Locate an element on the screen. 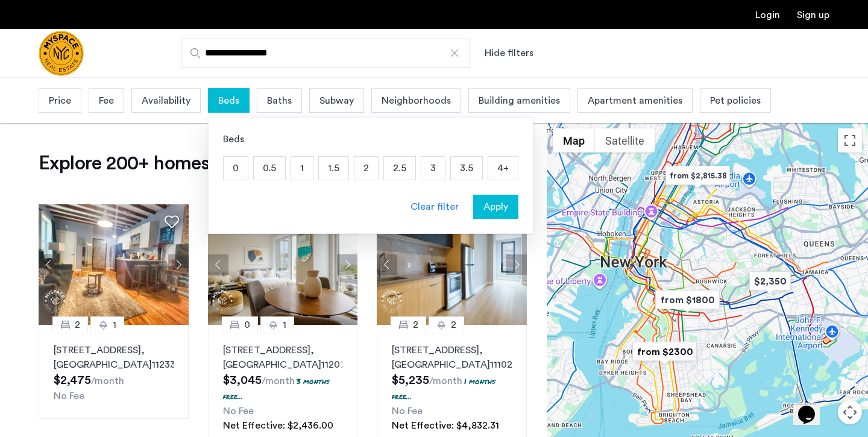 The width and height of the screenshot is (868, 437). div: Clear filter is located at coordinates (434, 207).